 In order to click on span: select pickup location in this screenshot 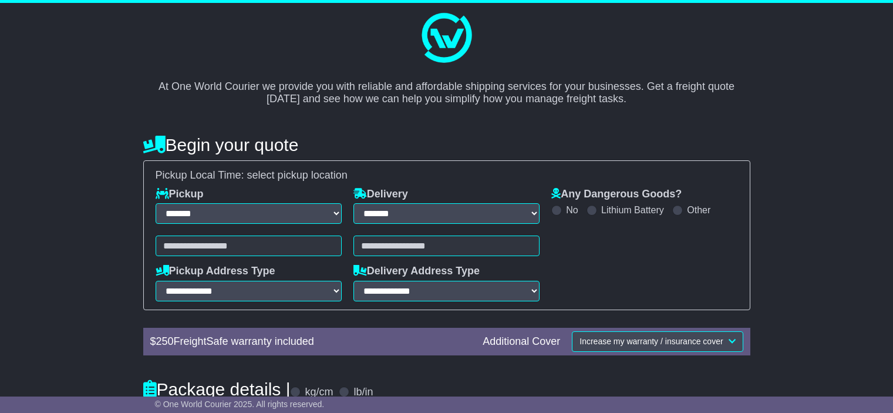, I will do `click(297, 175)`.